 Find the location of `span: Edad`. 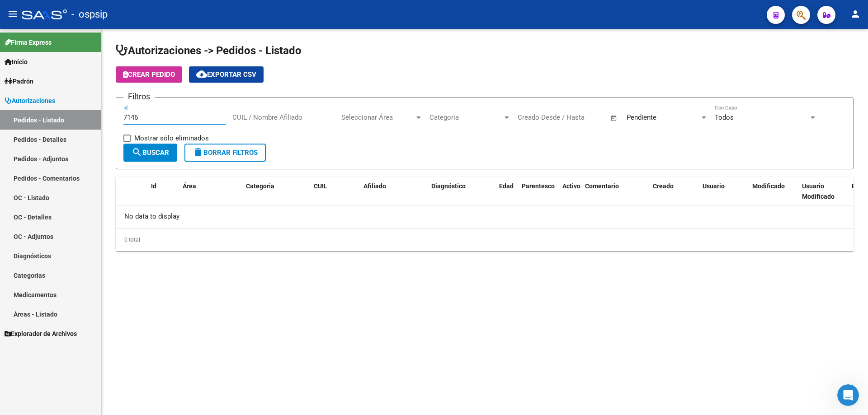

span: Edad is located at coordinates (506, 186).